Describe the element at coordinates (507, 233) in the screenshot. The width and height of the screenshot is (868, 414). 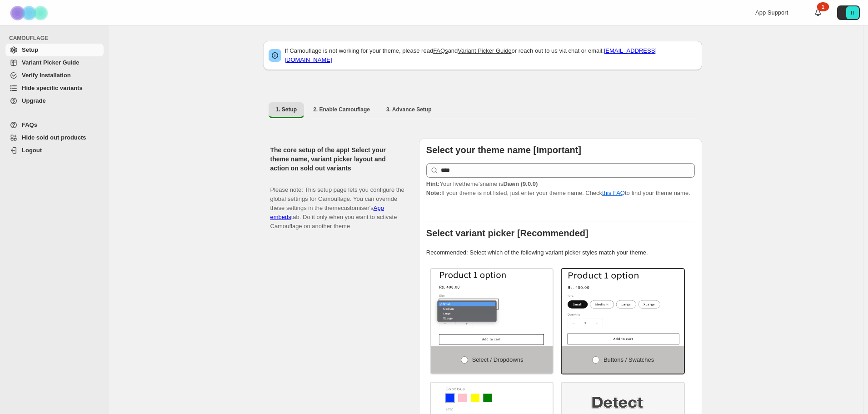
I see `b: Select variant picker [Recommended]` at that location.